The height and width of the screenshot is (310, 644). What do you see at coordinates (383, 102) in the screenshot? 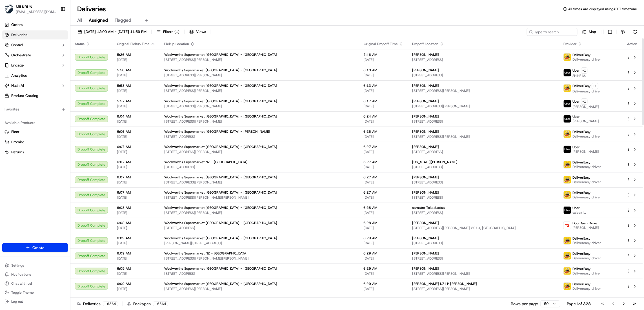
I see `span: 6:17 AM` at bounding box center [383, 102].